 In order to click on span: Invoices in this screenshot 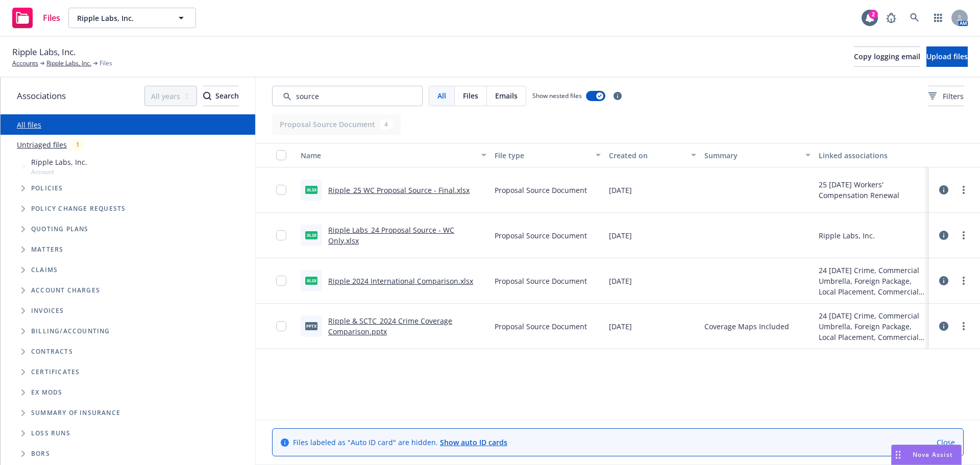, I will do `click(47, 311)`.